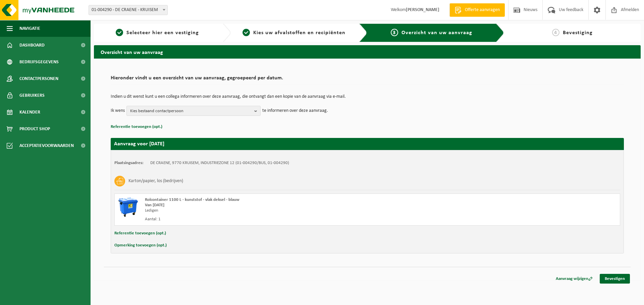  I want to click on a: 1Selecteer hier een vestiging, so click(158, 33).